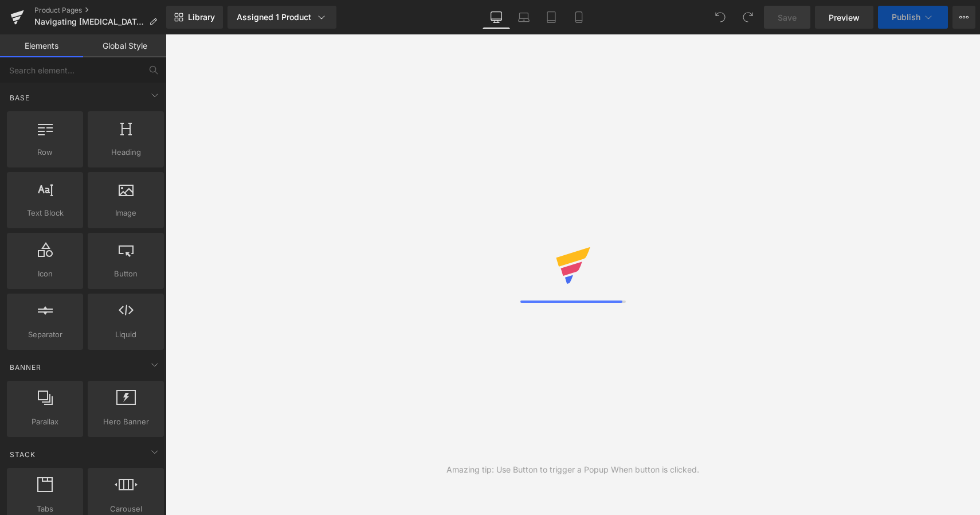  What do you see at coordinates (126, 274) in the screenshot?
I see `span: Button` at bounding box center [126, 274].